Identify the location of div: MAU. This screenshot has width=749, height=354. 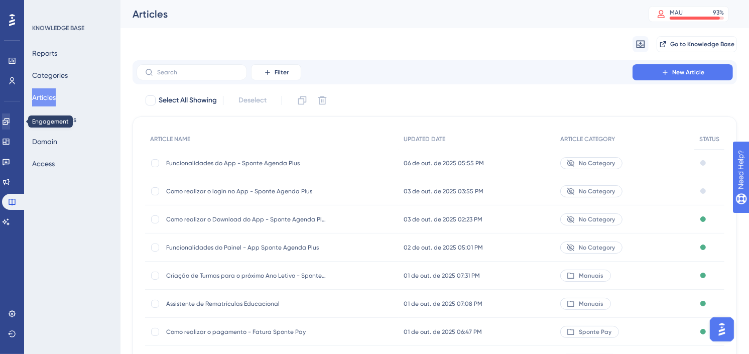
(676, 13).